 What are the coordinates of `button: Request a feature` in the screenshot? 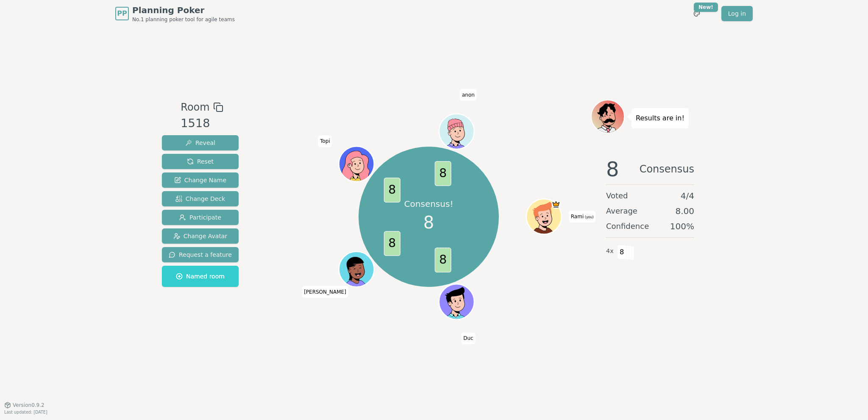 It's located at (200, 255).